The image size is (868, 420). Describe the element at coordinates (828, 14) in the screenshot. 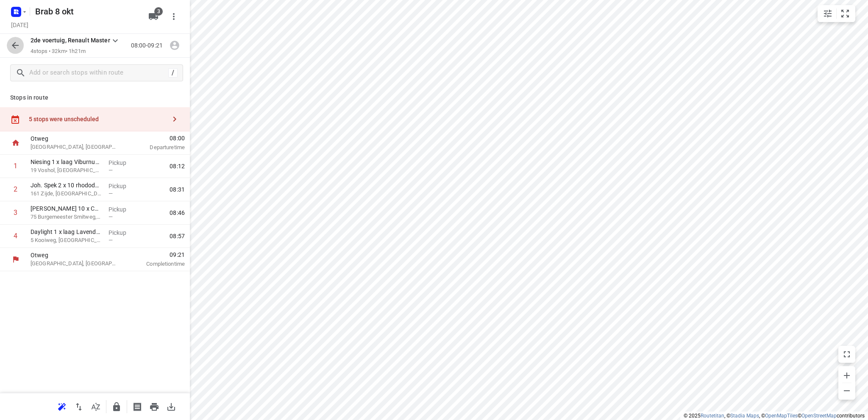

I see `button: Map settings` at that location.